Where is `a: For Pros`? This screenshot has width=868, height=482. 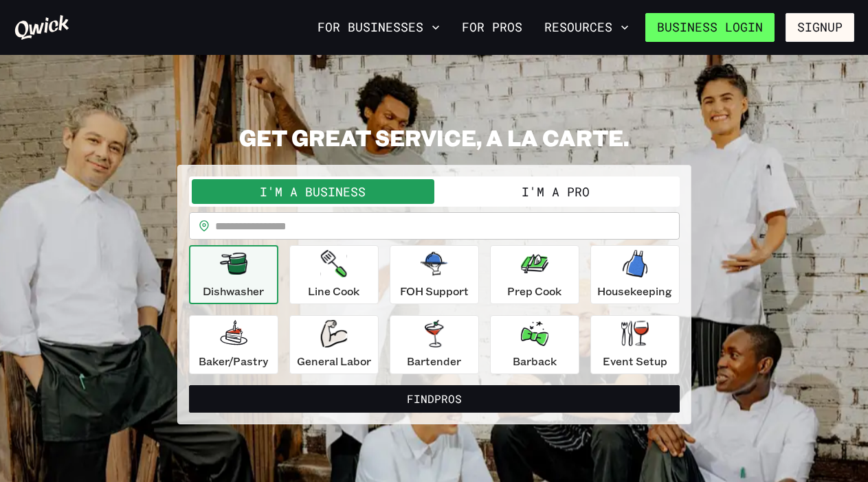 a: For Pros is located at coordinates (492, 27).